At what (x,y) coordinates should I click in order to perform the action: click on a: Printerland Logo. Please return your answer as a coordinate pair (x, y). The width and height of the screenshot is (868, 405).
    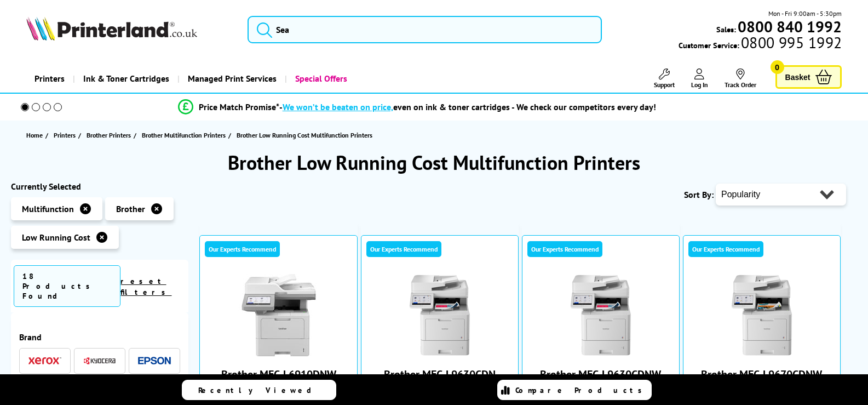
    Looking at the image, I should click on (130, 30).